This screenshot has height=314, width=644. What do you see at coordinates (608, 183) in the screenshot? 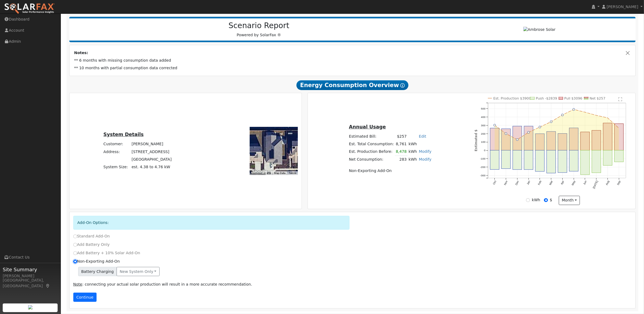
I see `text: Aug` at bounding box center [608, 183].